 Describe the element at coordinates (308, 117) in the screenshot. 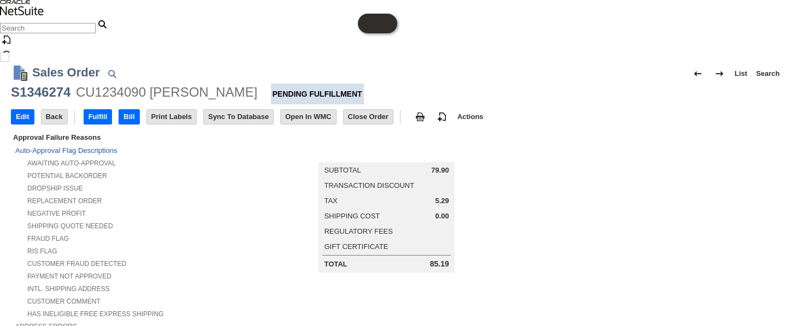

I see `input: Open In WMC` at that location.